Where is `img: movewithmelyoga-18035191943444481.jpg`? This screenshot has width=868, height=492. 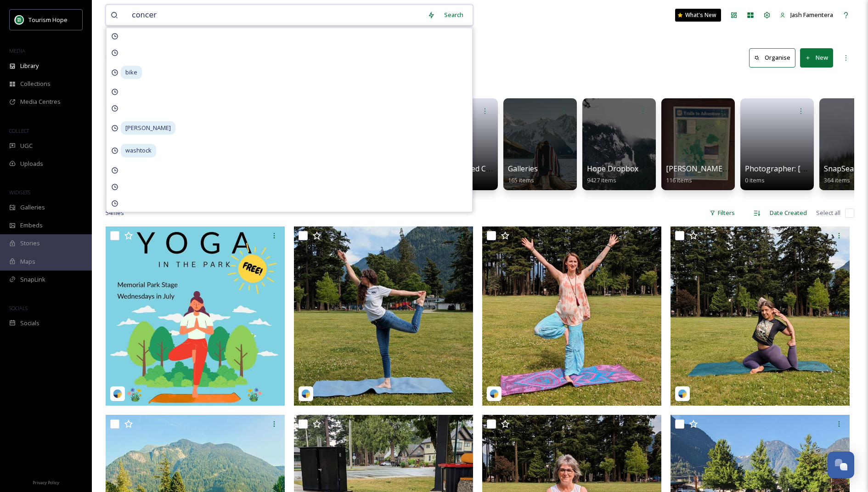
img: movewithmelyoga-18035191943444481.jpg is located at coordinates (383, 316).